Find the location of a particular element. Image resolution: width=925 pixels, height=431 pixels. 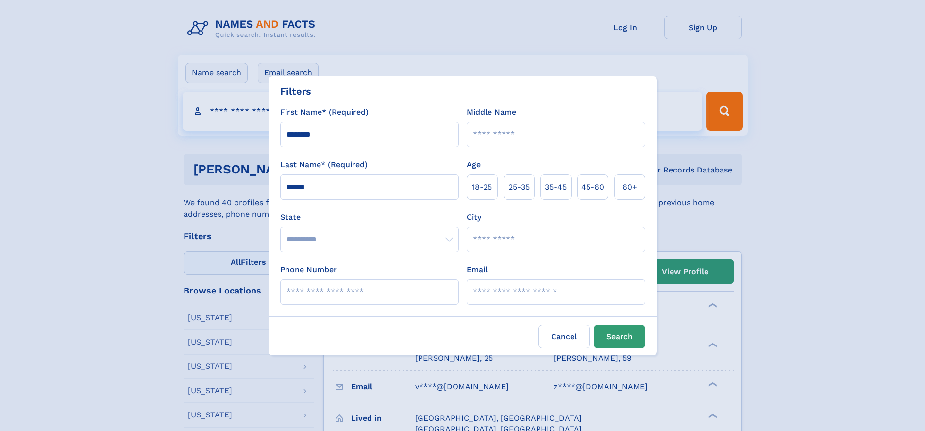

span: 35‑45 is located at coordinates (556, 187).